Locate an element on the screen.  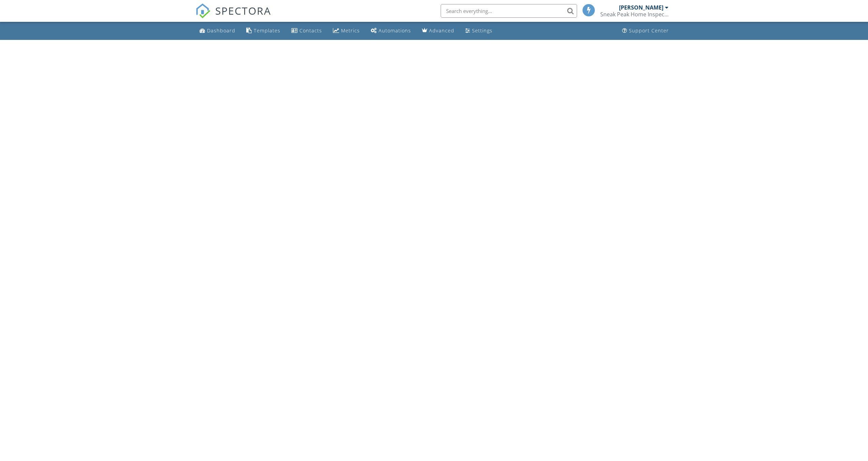
a: Templates is located at coordinates (263, 31).